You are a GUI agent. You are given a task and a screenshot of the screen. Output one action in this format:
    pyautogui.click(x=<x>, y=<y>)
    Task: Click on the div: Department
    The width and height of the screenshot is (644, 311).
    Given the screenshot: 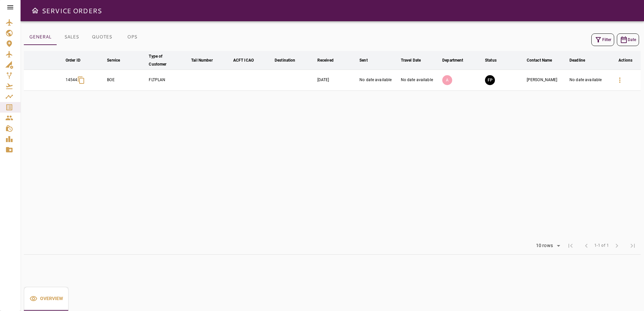 What is the action you would take?
    pyautogui.click(x=453, y=60)
    